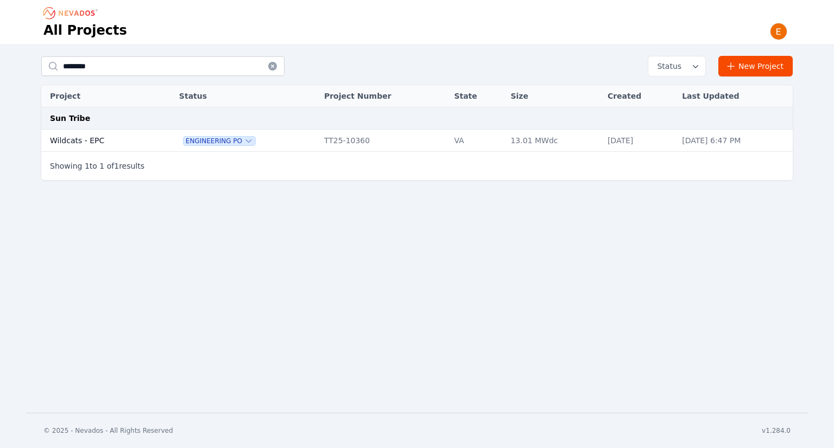  I want to click on span: Engineering PO, so click(219, 141).